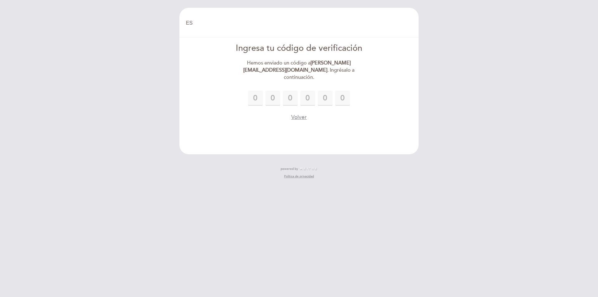 The width and height of the screenshot is (598, 297). I want to click on a: Política de privacidad, so click(299, 176).